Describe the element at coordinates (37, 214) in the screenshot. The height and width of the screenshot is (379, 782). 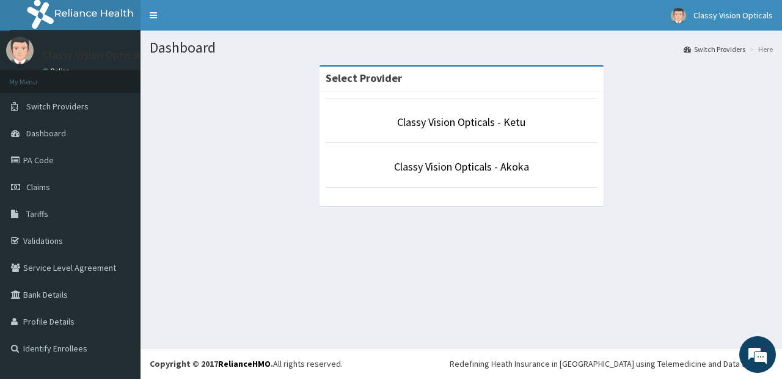
I see `span: Tariffs` at that location.